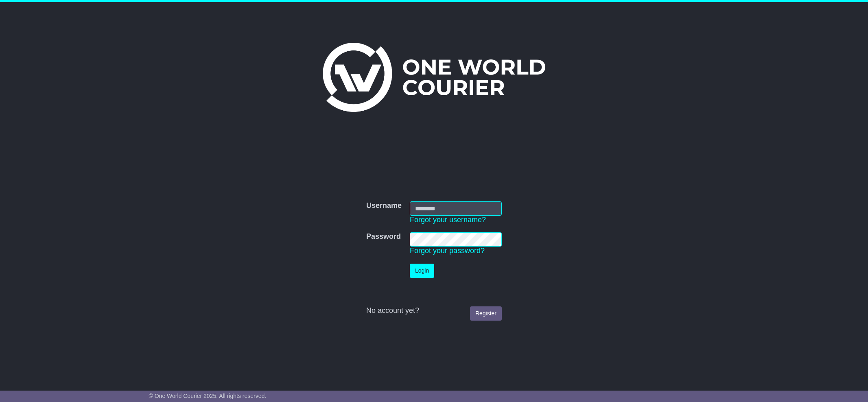  What do you see at coordinates (486, 314) in the screenshot?
I see `a: Register` at bounding box center [486, 314].